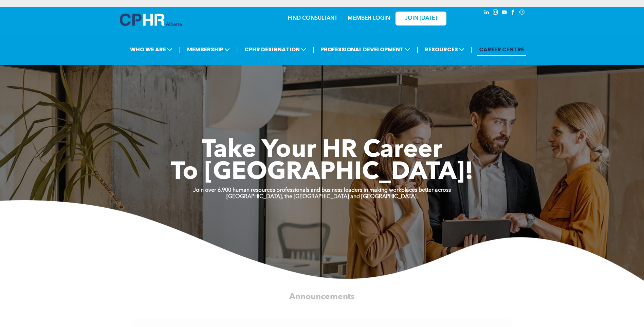 The image size is (644, 327). I want to click on a: instagram, so click(496, 13).